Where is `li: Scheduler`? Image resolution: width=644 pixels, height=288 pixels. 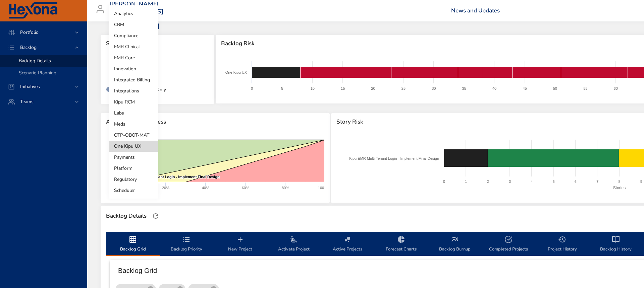 li: Scheduler is located at coordinates (133, 190).